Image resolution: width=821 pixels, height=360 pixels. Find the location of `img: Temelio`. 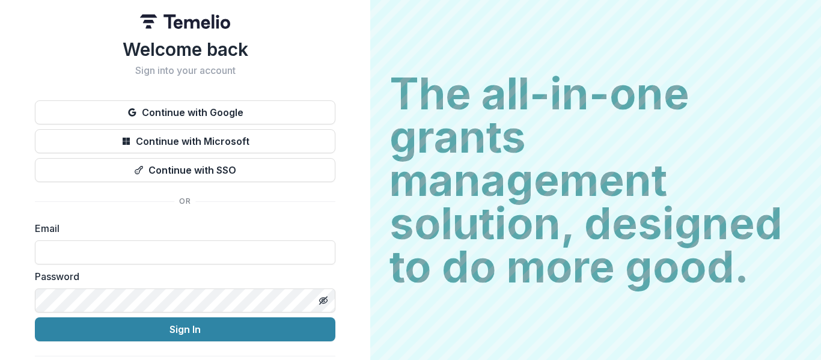

img: Temelio is located at coordinates (185, 22).